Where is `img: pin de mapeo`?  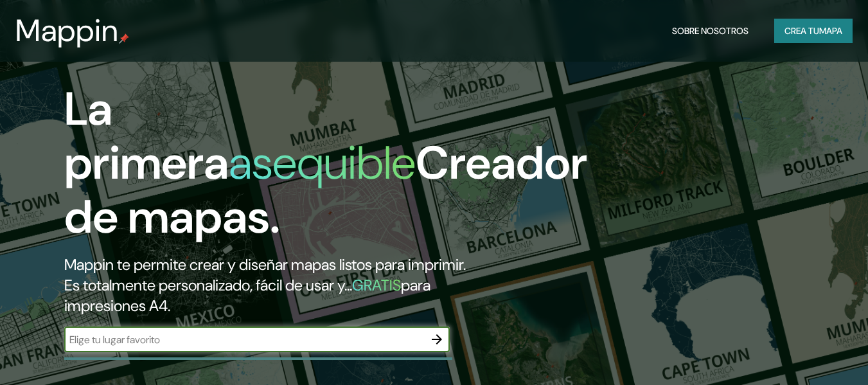
img: pin de mapeo is located at coordinates (124, 38).